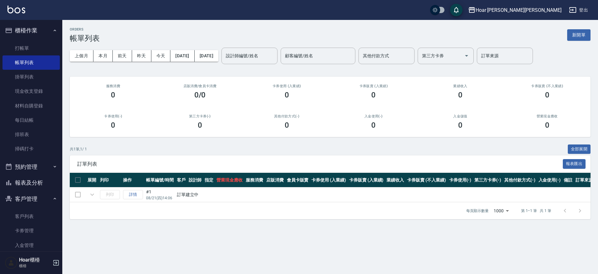  Describe the element at coordinates (103, 56) in the screenshot. I see `button: 本月` at that location.